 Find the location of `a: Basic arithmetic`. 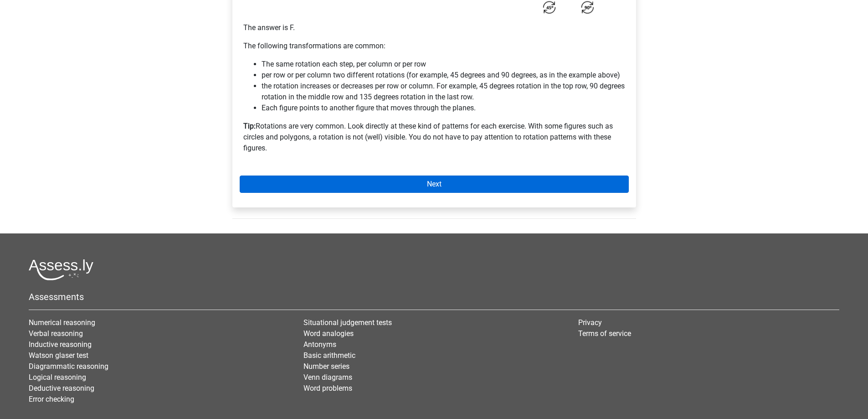

a: Basic arithmetic is located at coordinates (330, 355).